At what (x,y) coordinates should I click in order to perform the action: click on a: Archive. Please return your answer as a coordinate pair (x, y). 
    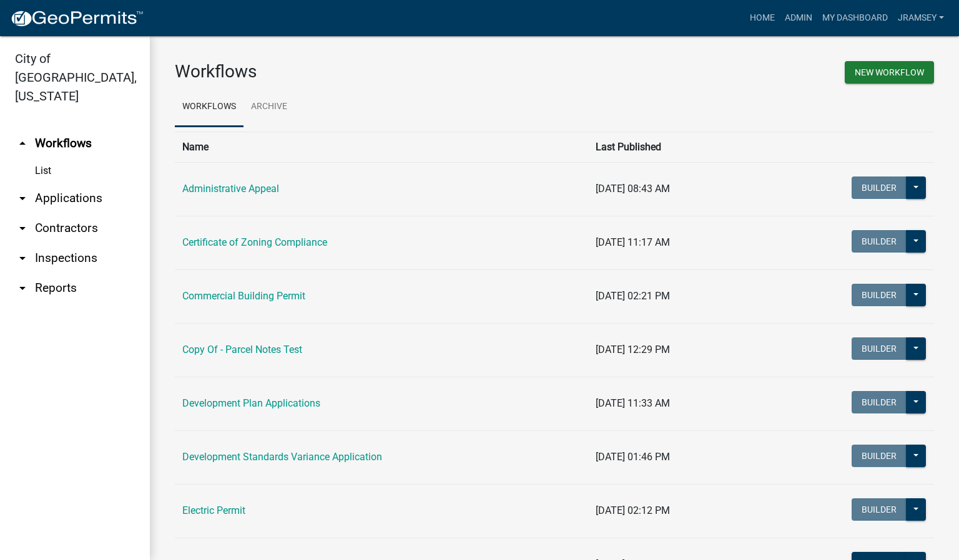
    Looking at the image, I should click on (269, 107).